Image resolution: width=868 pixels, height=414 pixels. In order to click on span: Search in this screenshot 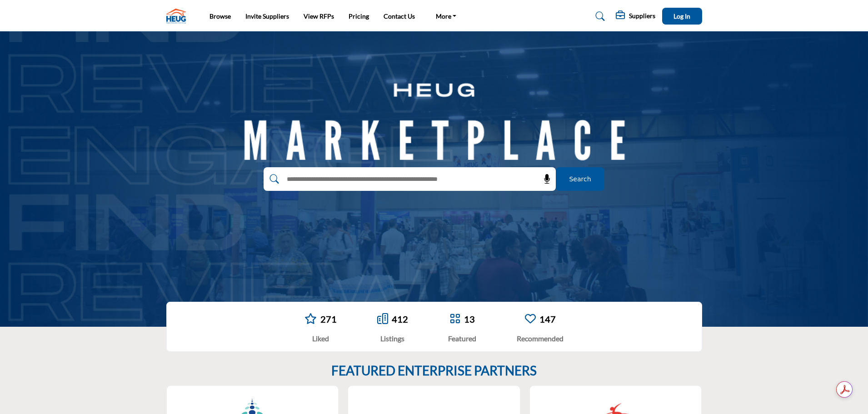, I will do `click(580, 179)`.